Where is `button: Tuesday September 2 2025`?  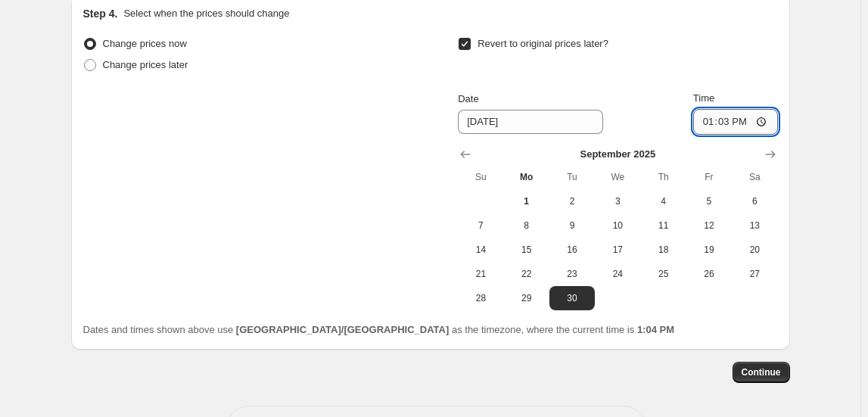
button: Tuesday September 2 2025 is located at coordinates (572, 201).